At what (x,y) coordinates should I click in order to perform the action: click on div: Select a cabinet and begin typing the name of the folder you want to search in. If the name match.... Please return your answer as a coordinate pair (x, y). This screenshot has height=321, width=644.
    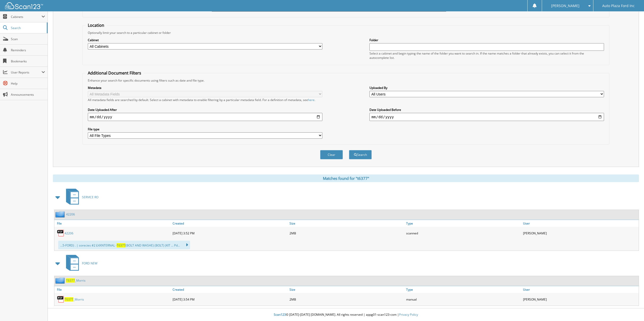
    Looking at the image, I should click on (487, 55).